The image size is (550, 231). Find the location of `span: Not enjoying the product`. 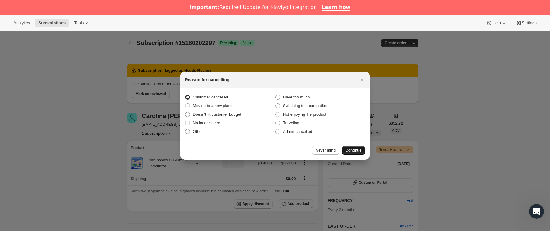

span: Not enjoying the product is located at coordinates (304, 114).